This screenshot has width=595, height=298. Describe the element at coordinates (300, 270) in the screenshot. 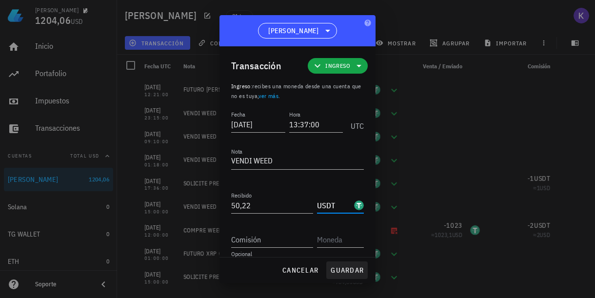

I see `button: cancelar` at that location.